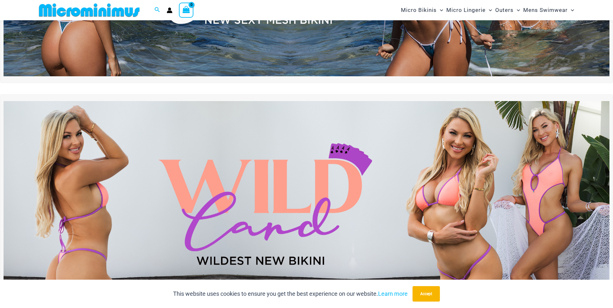 This screenshot has height=308, width=613. Describe the element at coordinates (469, 10) in the screenshot. I see `a: Micro LingerieMenu ToggleMenu Toggle` at that location.